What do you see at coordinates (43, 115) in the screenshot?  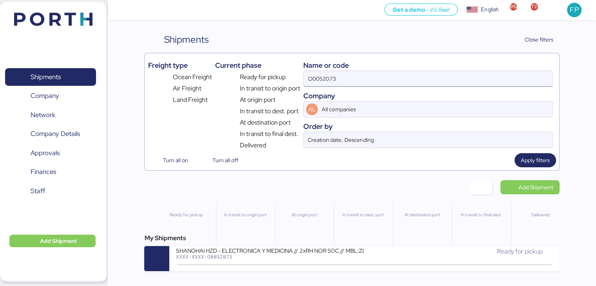 I see `span: Network` at bounding box center [43, 115].